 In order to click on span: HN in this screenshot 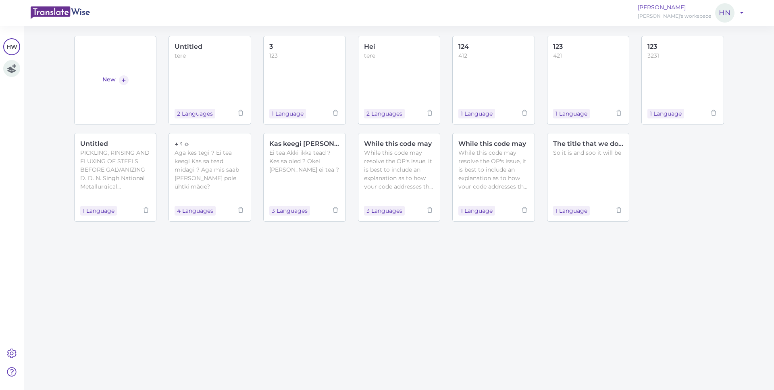, I will do `click(724, 13)`.